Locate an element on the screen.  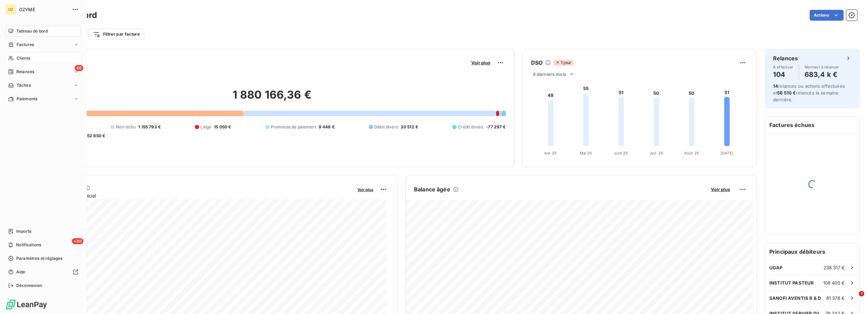
button: Filtrer par facture is located at coordinates (116, 34).